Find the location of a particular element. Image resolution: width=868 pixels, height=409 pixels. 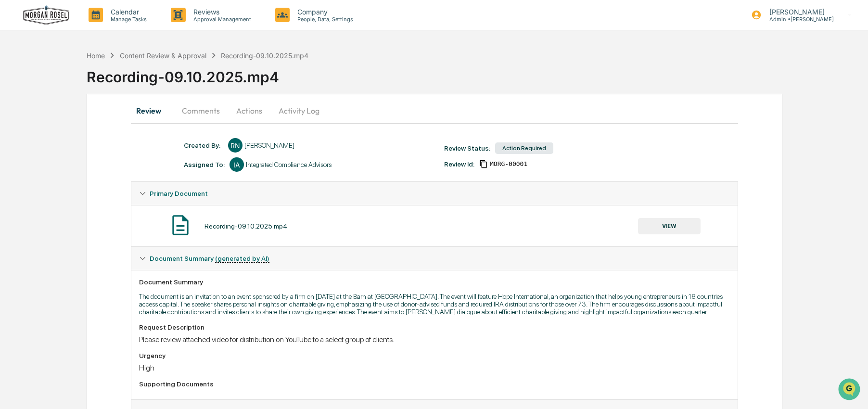

div: We're available if you need us! is located at coordinates (77, 87).